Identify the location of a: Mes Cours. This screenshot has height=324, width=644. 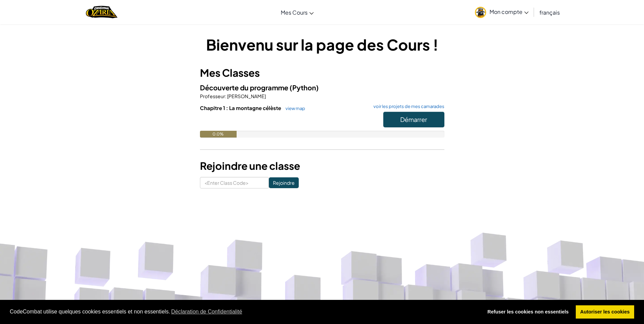
(297, 12).